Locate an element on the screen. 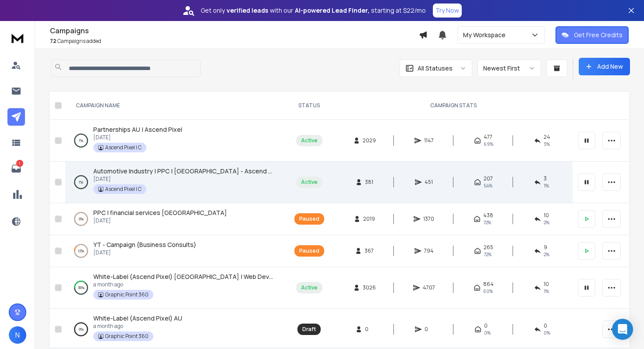 This screenshot has width=644, height=349. span: White-Label (Ascend Pixel) AU is located at coordinates (137, 318).